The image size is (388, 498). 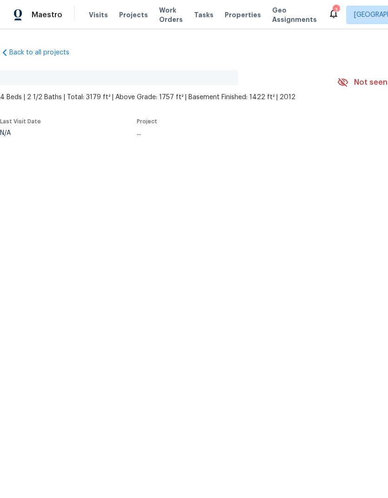 What do you see at coordinates (171, 15) in the screenshot?
I see `span: Work Orders` at bounding box center [171, 15].